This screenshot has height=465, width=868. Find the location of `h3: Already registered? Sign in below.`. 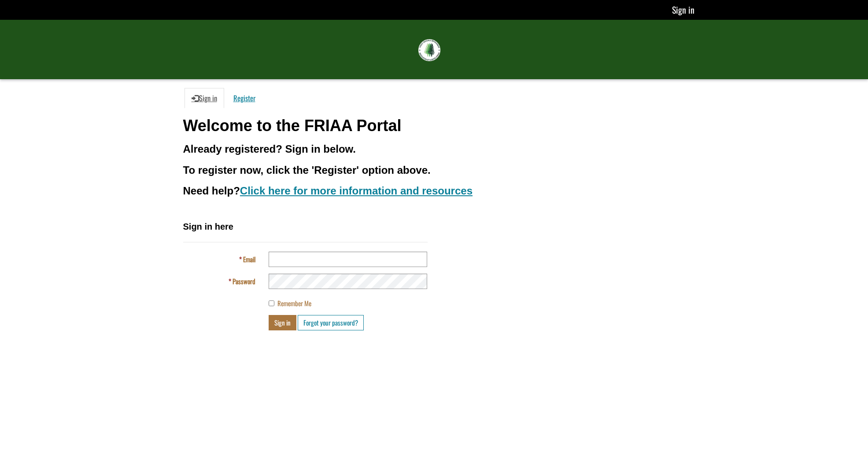

h3: Already registered? Sign in below. is located at coordinates (434, 149).